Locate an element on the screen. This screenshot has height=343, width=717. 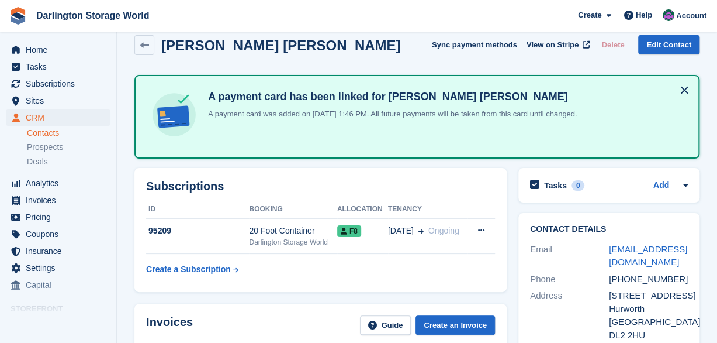
span: Home is located at coordinates (61, 50).